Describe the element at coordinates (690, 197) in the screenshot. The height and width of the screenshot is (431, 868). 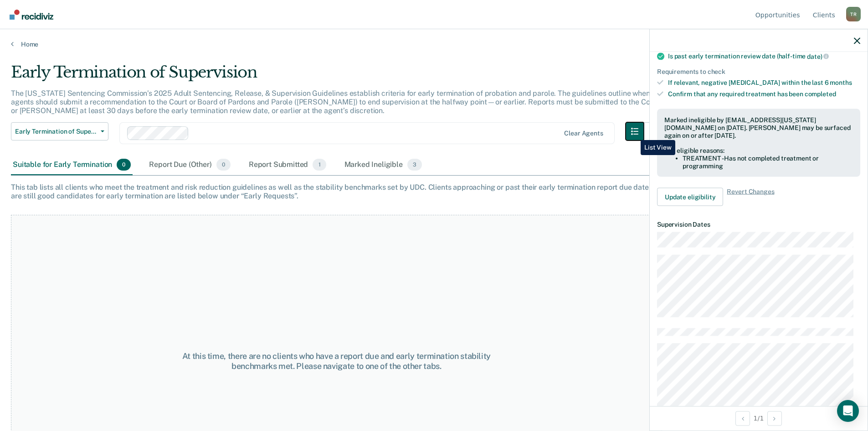
I see `button: Update eligibility` at that location.